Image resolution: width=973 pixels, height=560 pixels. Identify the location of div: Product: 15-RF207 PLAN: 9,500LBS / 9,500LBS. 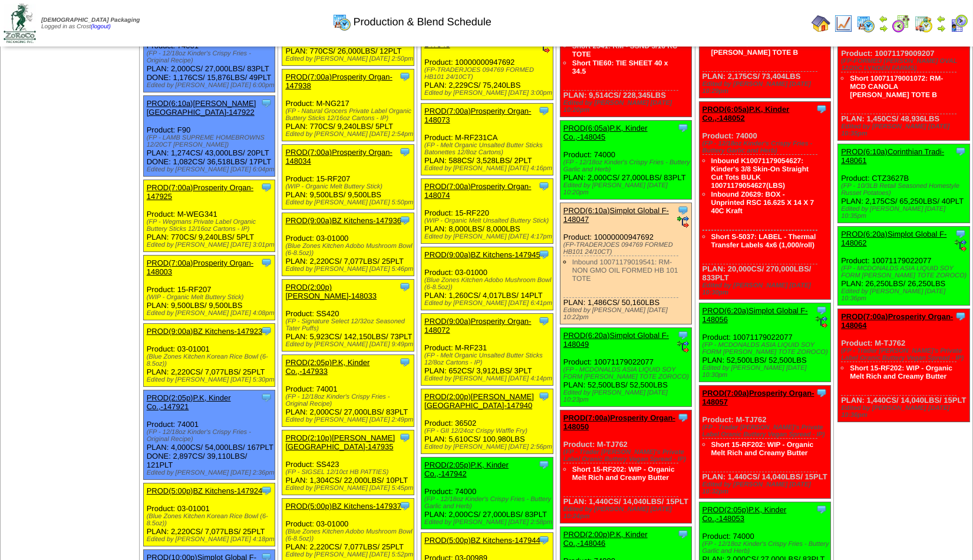
(209, 288).